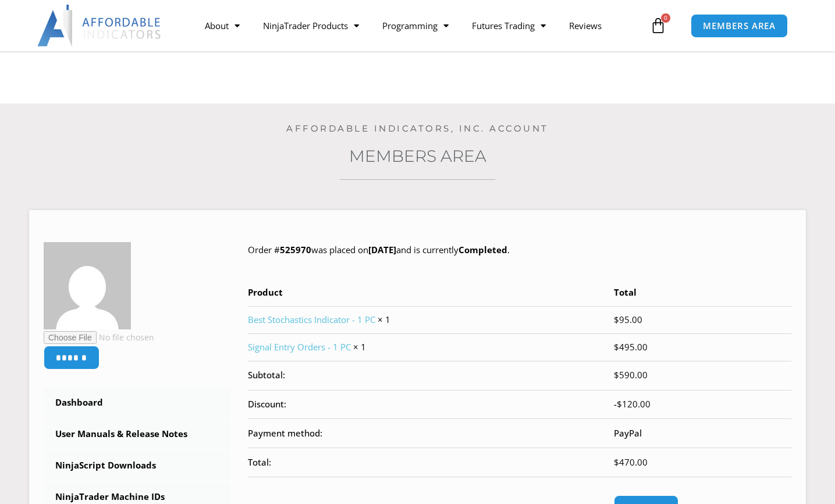 The image size is (835, 504). What do you see at coordinates (415, 25) in the screenshot?
I see `a: Programming` at bounding box center [415, 25].